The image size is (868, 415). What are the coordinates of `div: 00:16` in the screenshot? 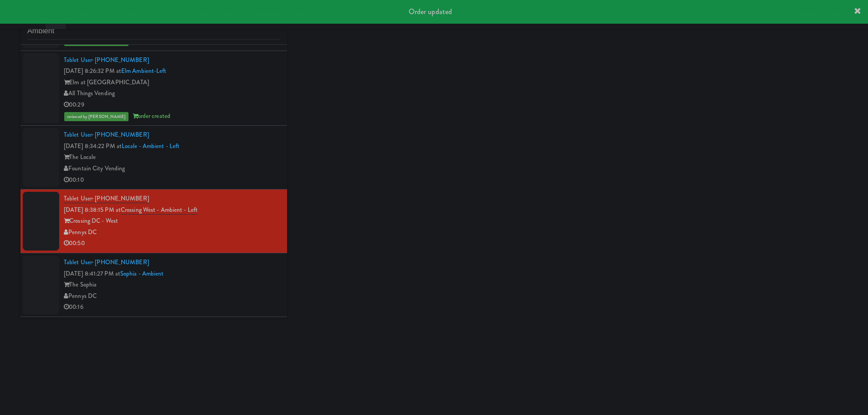 It's located at (172, 307).